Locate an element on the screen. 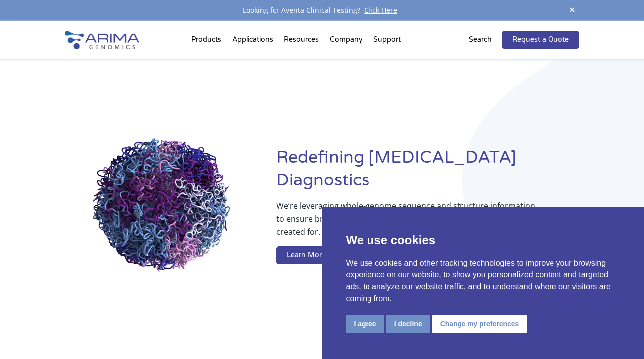 This screenshot has height=359, width=644. img: Arima-Genomics-logo is located at coordinates (102, 40).